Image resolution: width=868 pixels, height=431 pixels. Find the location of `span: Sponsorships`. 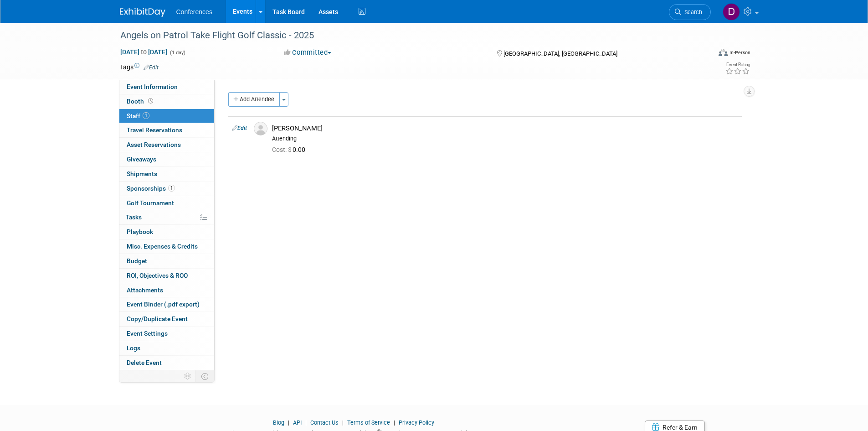

span: Sponsorships is located at coordinates (151, 188).